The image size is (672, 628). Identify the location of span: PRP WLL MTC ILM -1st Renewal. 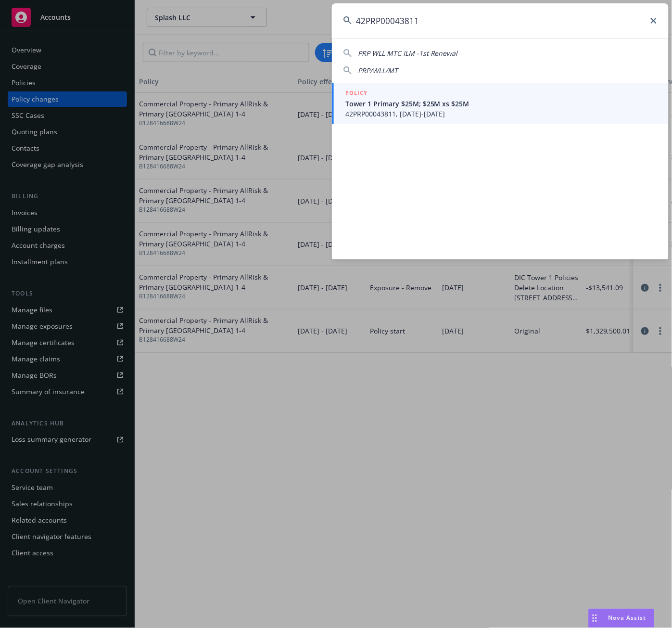
(408, 53).